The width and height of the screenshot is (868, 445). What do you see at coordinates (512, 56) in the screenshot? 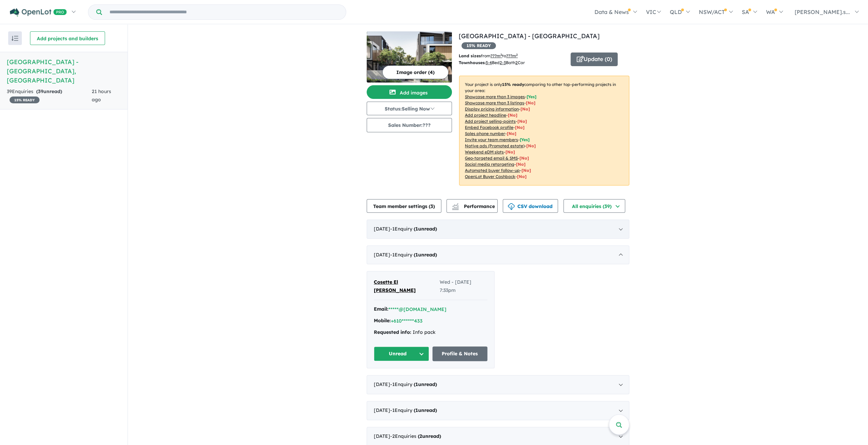
I see `u: ???m` at bounding box center [512, 56].